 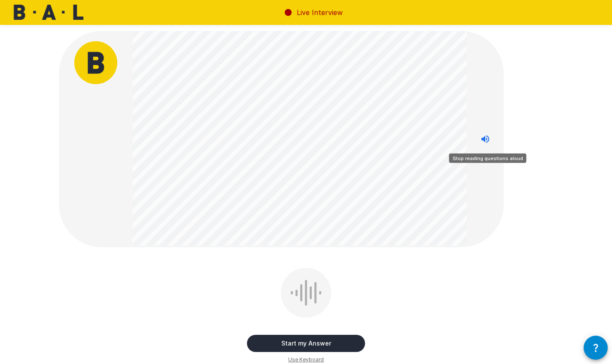 I want to click on div: Stop reading questions aloud, so click(x=488, y=158).